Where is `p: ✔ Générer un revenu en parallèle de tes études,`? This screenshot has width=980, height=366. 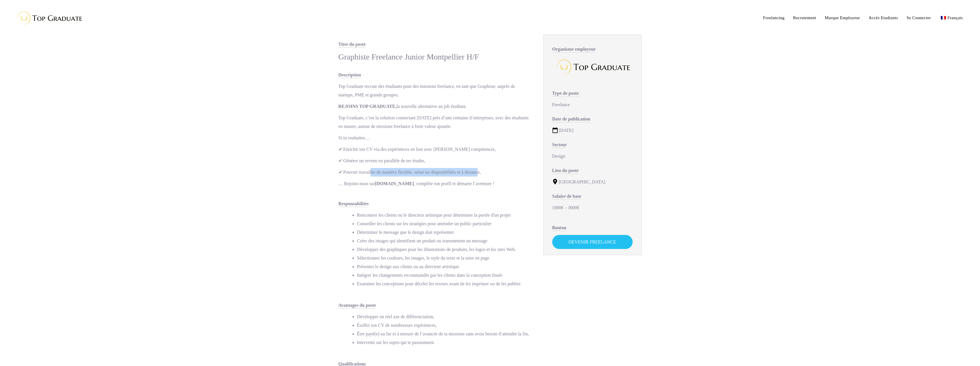 p: ✔ Générer un revenu en parallèle de tes études, is located at coordinates (435, 161).